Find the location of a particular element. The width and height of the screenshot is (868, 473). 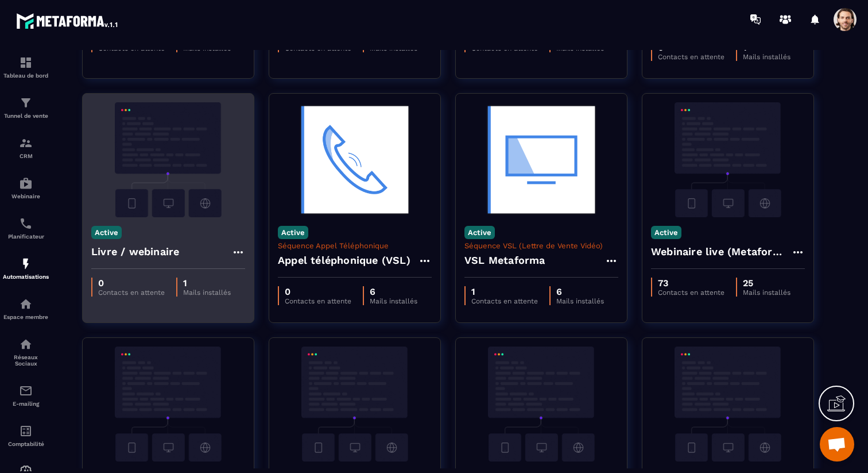

img: social-network is located at coordinates (26, 344).